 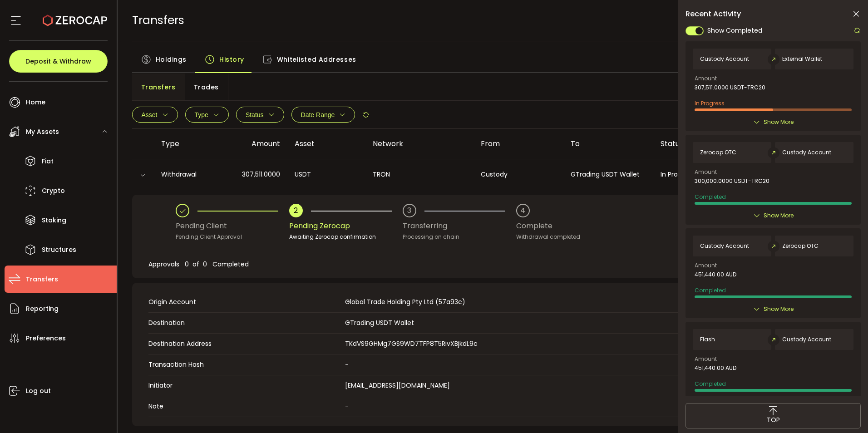 What do you see at coordinates (802, 59) in the screenshot?
I see `span: External Wallet` at bounding box center [802, 59].